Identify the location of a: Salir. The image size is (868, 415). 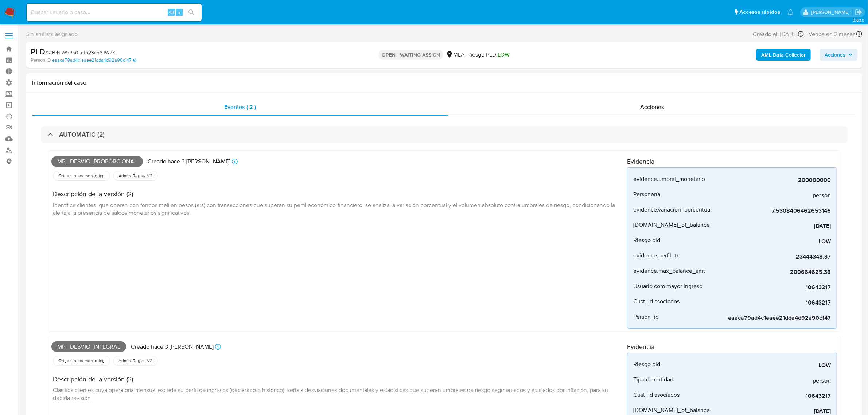
(859, 12).